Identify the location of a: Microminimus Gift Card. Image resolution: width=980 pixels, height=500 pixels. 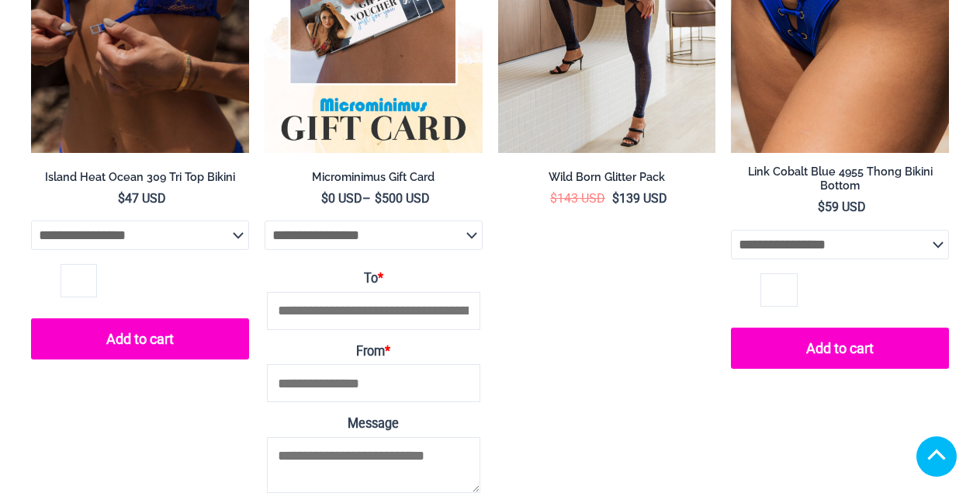
(374, 180).